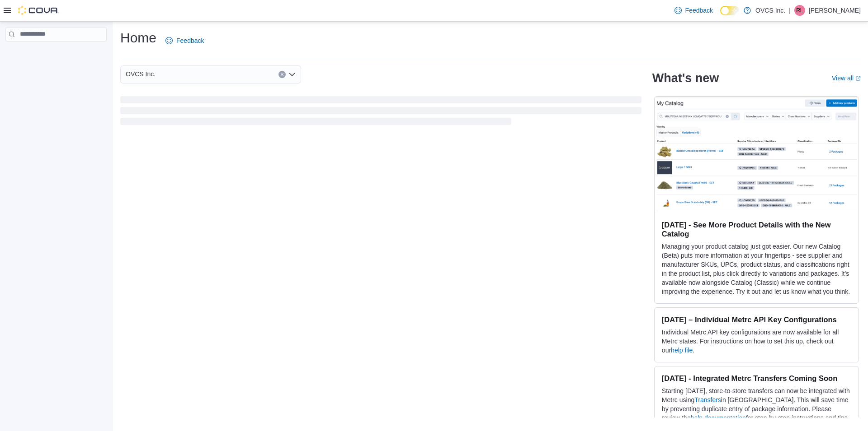 The height and width of the screenshot is (431, 868). What do you see at coordinates (138, 38) in the screenshot?
I see `h1: Home` at bounding box center [138, 38].